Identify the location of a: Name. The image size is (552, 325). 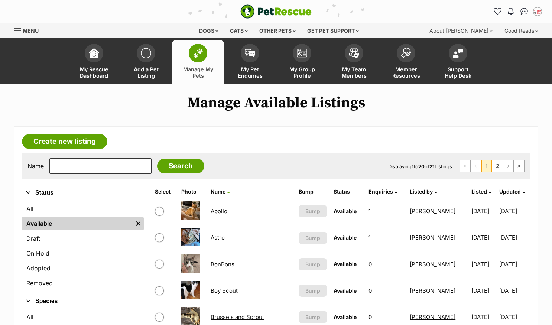
(220, 191).